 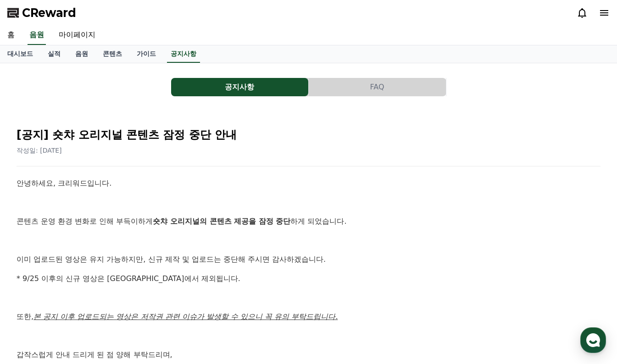 What do you see at coordinates (377, 87) in the screenshot?
I see `a: FAQ` at bounding box center [377, 87].